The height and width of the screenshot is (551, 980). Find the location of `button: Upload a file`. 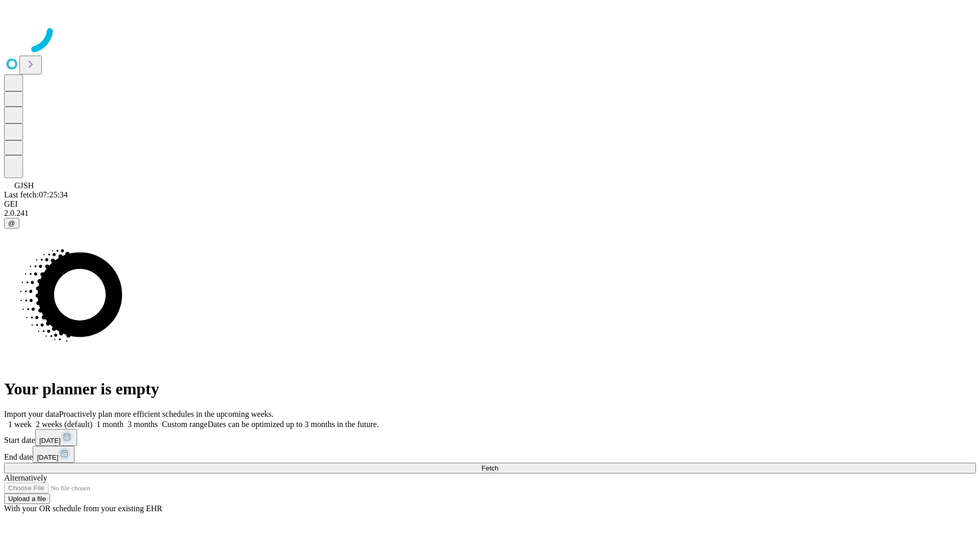

button: Upload a file is located at coordinates (27, 499).